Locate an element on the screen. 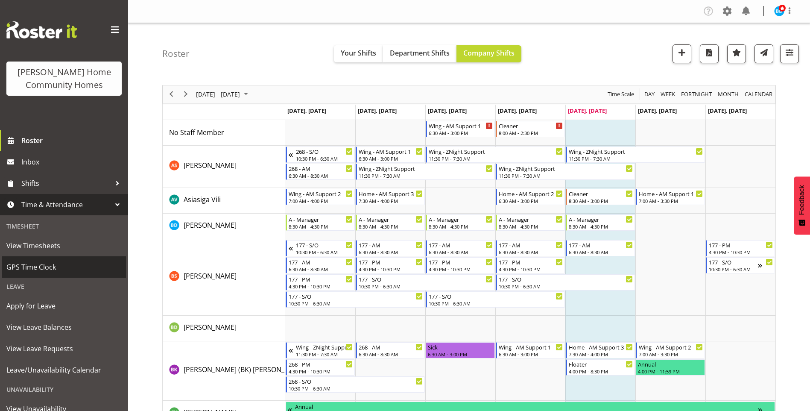  div: Asiasiga Vili"s event - Home - AM Support 1 Begin From Saturday, August 16, 2025 at 7:00:00 AM GM... is located at coordinates (671, 197).